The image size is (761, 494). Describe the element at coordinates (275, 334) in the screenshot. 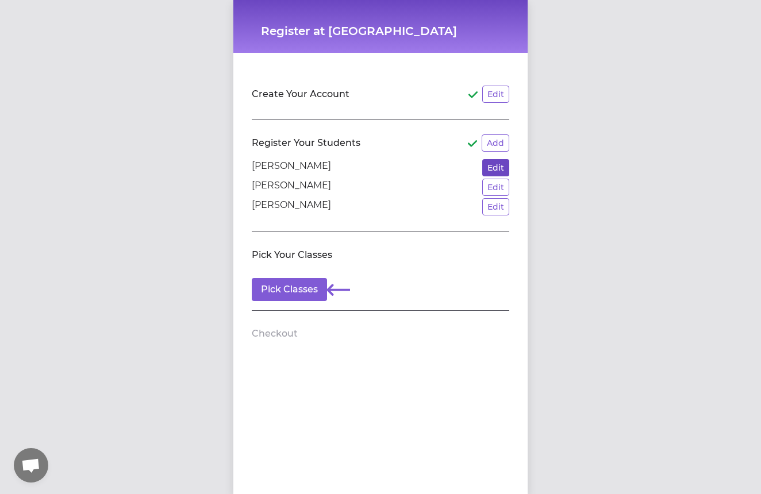

I see `h2: Checkout` at that location.